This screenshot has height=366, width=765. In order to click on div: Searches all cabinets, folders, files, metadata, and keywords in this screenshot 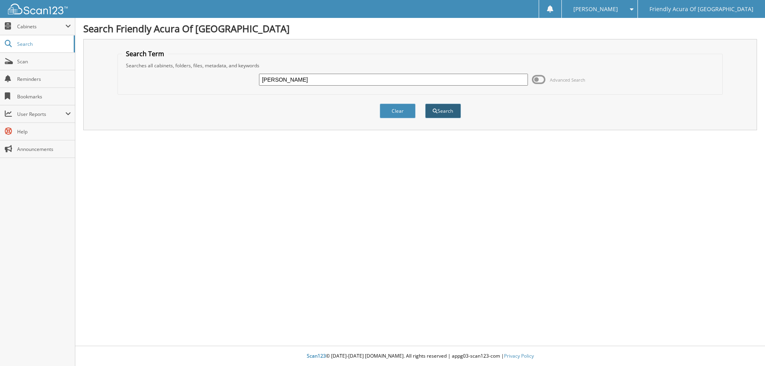, I will do `click(420, 65)`.